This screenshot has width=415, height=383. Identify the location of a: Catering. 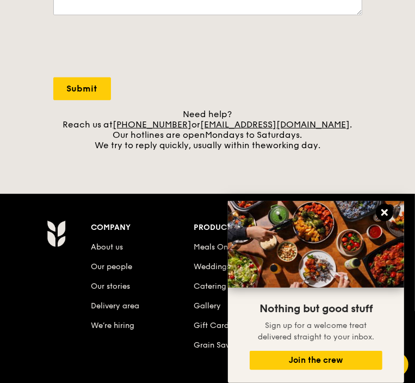
(210, 286).